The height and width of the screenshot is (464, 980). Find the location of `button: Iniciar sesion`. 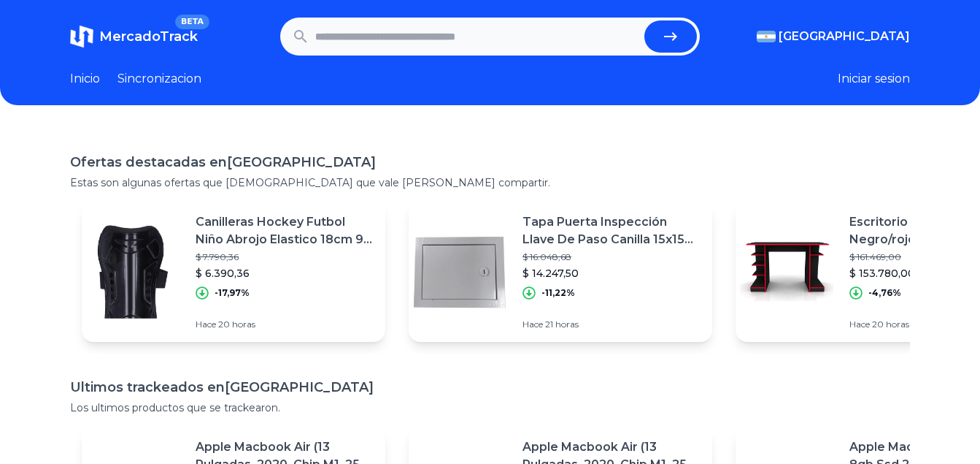

button: Iniciar sesion is located at coordinates (874, 79).